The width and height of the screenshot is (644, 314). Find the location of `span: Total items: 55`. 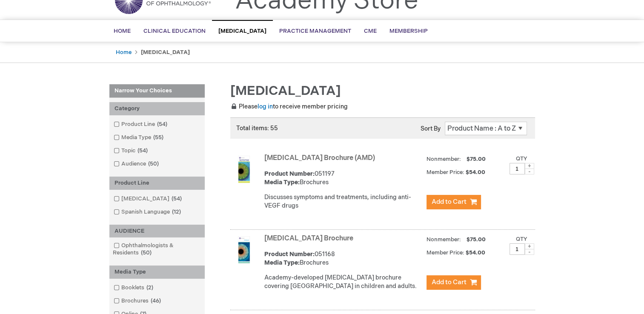

span: Total items: 55 is located at coordinates (257, 128).